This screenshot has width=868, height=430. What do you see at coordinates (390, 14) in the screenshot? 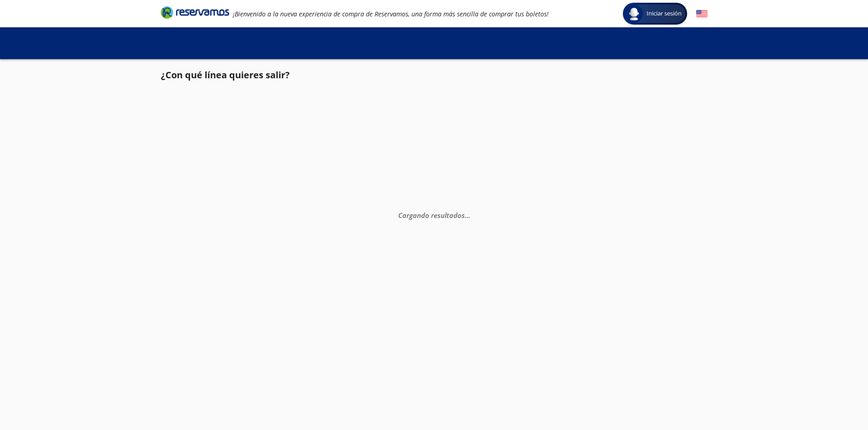
I see `em: ¡Bienvenido a la nueva experiencia de compra de Reservamos, una forma más sencilla de comprar tus...` at bounding box center [390, 14].